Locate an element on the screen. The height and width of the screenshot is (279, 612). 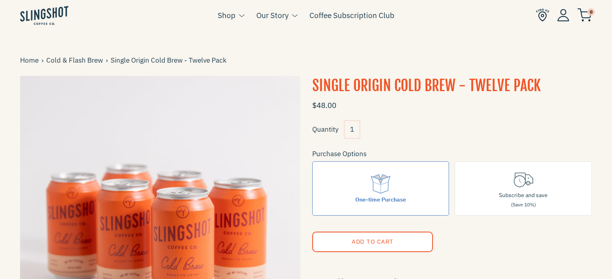
a: Home is located at coordinates (31, 60).